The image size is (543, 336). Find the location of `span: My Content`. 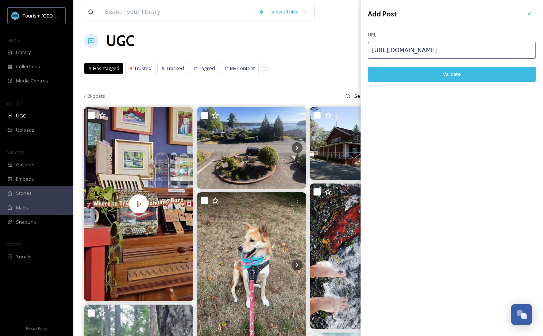

span: My Content is located at coordinates (242, 68).